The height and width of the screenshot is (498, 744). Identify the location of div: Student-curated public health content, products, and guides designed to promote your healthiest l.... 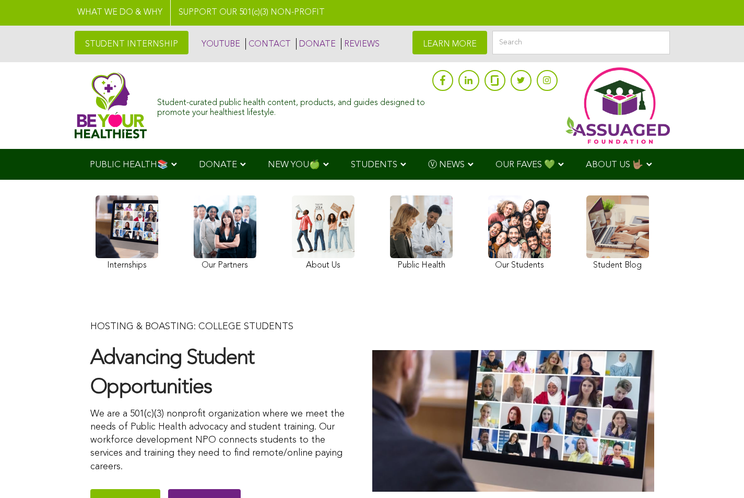
(292, 106).